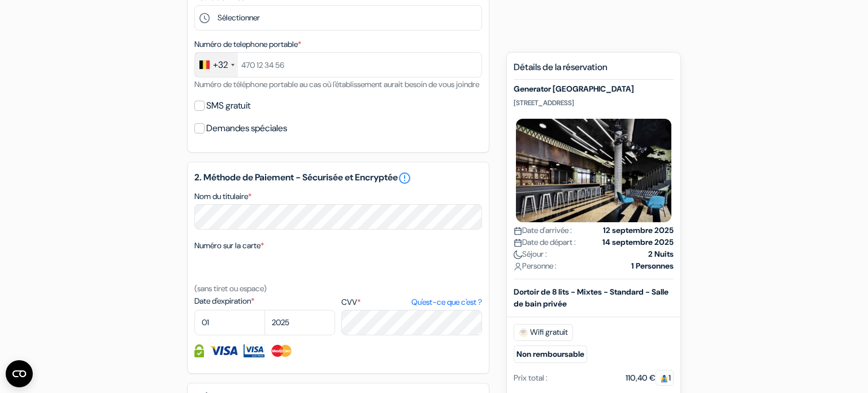 This screenshot has height=393, width=868. Describe the element at coordinates (228, 106) in the screenshot. I see `label: SMS gratuit` at that location.